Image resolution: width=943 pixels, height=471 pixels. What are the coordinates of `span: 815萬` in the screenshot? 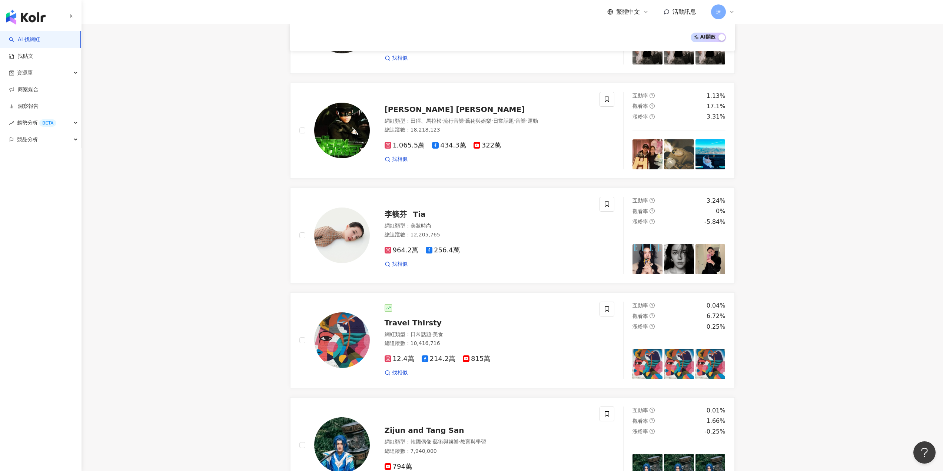 It's located at (477, 359).